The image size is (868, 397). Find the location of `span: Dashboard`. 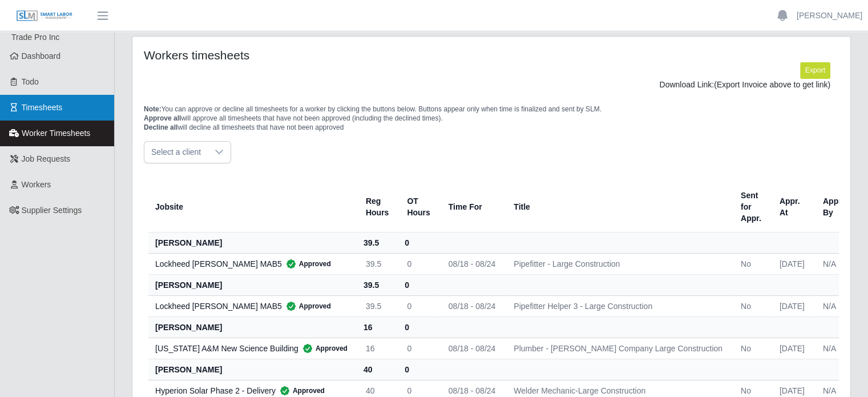

span: Dashboard is located at coordinates (41, 56).